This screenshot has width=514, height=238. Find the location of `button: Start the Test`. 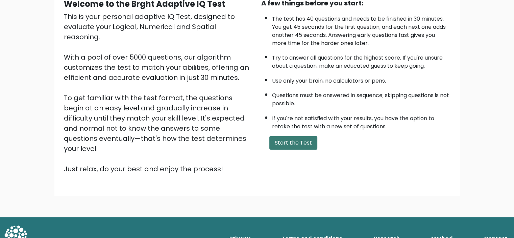

button: Start the Test is located at coordinates (294, 143).